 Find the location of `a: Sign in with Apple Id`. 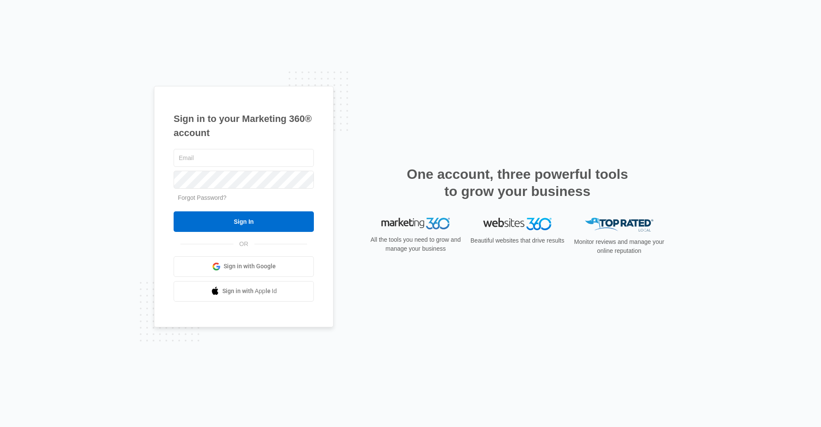

a: Sign in with Apple Id is located at coordinates (244, 291).